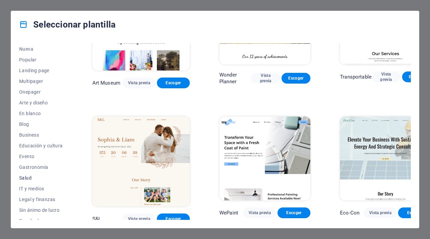 This screenshot has width=430, height=239. What do you see at coordinates (235, 78) in the screenshot?
I see `p: Wonder Planner` at bounding box center [235, 78].